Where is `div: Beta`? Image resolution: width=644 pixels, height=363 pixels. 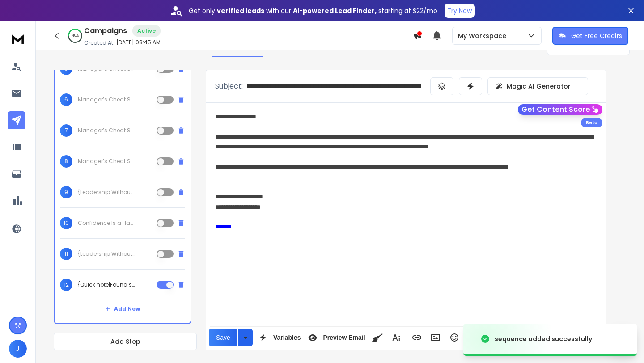 div: Beta is located at coordinates (592, 122).